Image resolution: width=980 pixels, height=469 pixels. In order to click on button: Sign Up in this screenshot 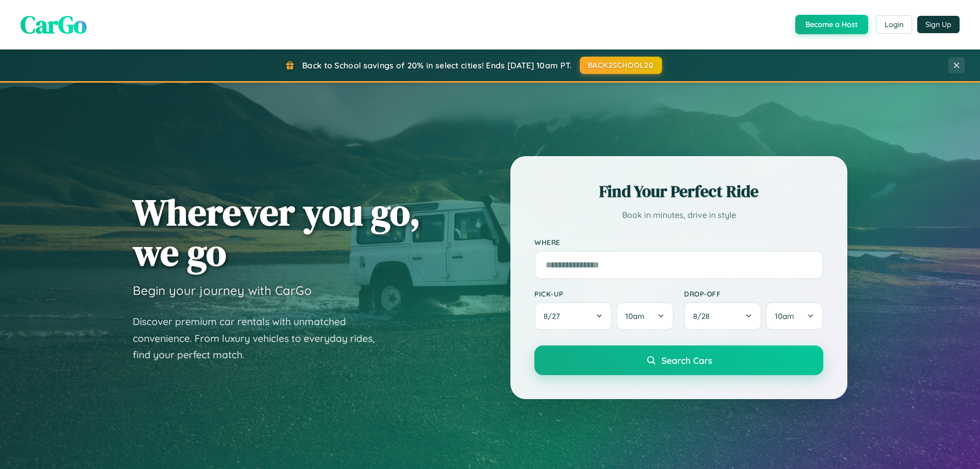, I will do `click(938, 25)`.